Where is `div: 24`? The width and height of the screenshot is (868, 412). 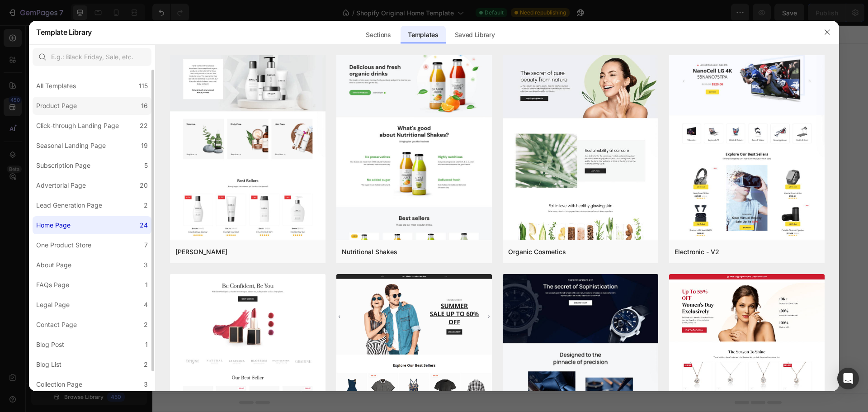 div: 24 is located at coordinates (144, 225).